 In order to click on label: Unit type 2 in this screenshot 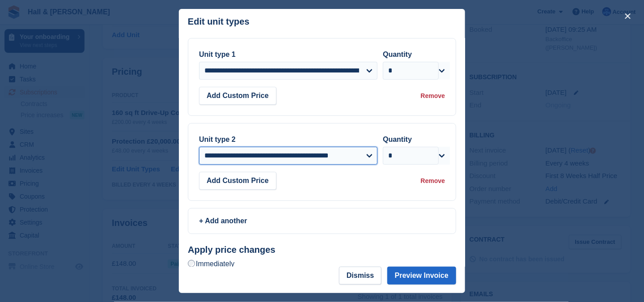, I will do `click(218, 140)`.